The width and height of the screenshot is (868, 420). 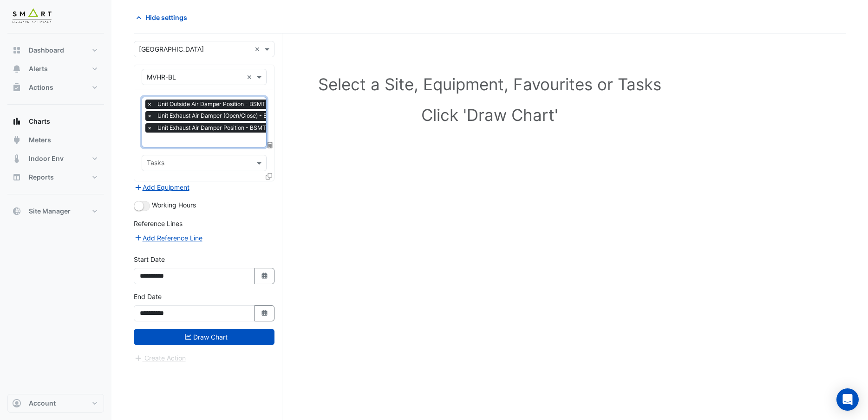 I want to click on h1: Select a Site, Equipment, Favourites or Tasks, so click(x=489, y=84).